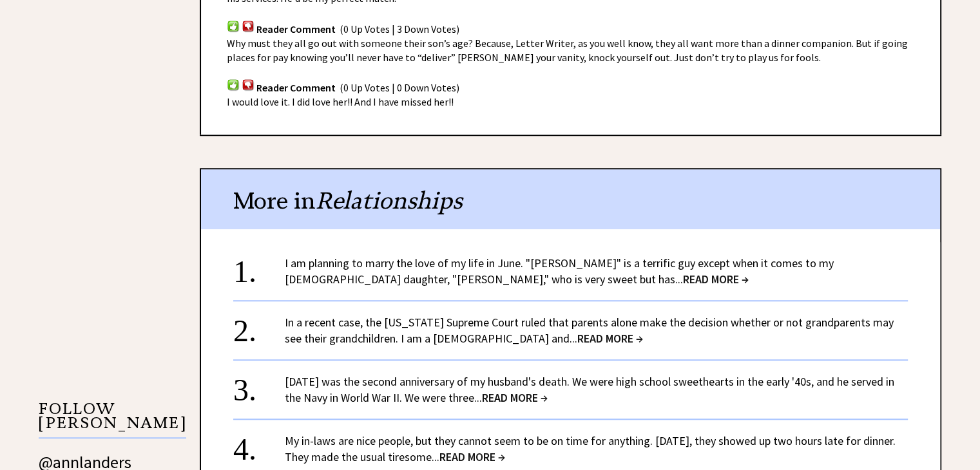  What do you see at coordinates (259, 445) in the screenshot?
I see `div: 4.` at bounding box center [259, 445].